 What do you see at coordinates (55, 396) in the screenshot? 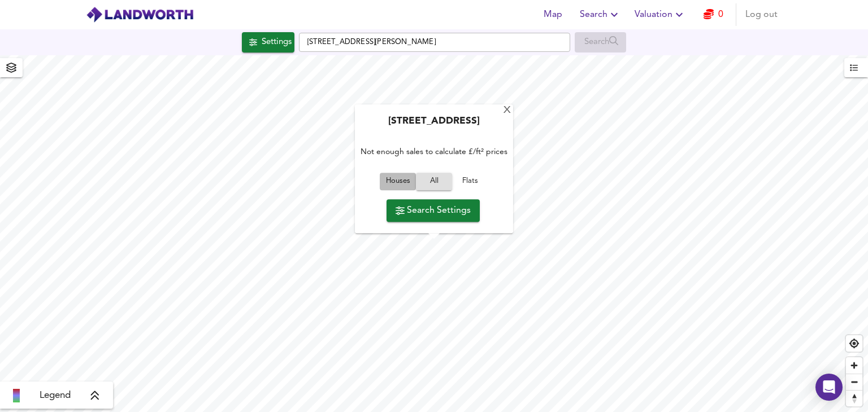
I see `span: Legend` at bounding box center [55, 396].